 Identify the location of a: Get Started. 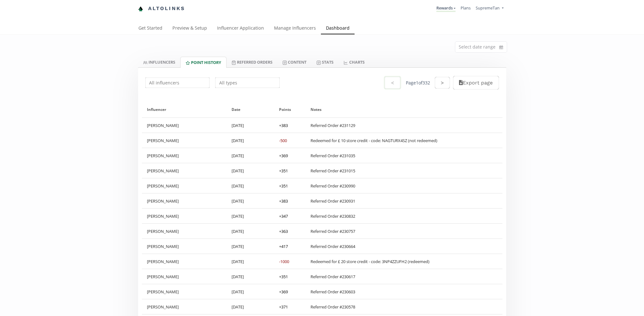
(150, 28).